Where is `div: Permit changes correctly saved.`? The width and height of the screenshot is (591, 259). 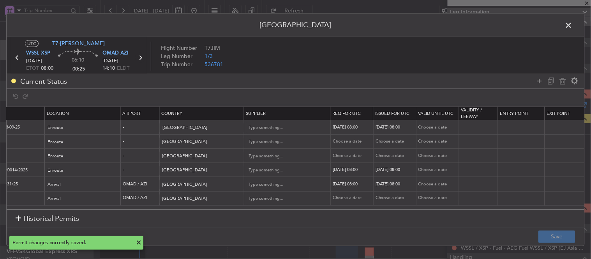
div: Permit changes correctly saved. is located at coordinates (72, 243).